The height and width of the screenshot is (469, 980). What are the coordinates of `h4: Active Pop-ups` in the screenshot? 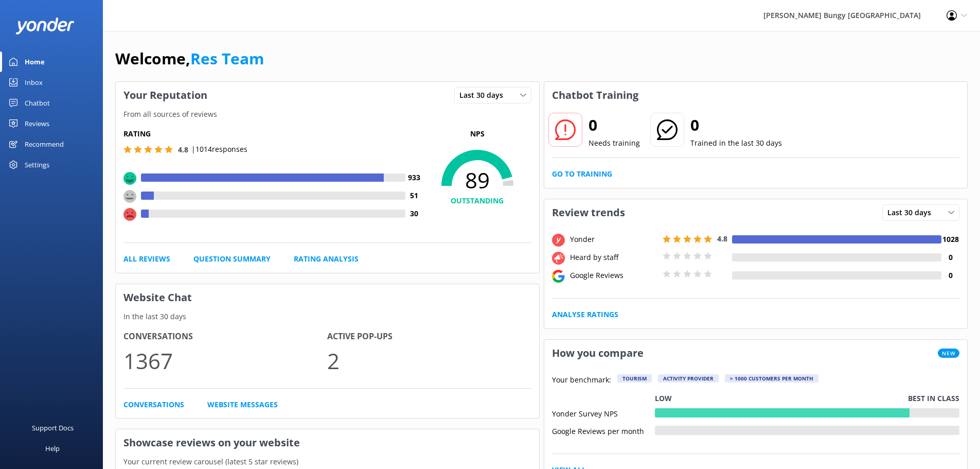 It's located at (429, 337).